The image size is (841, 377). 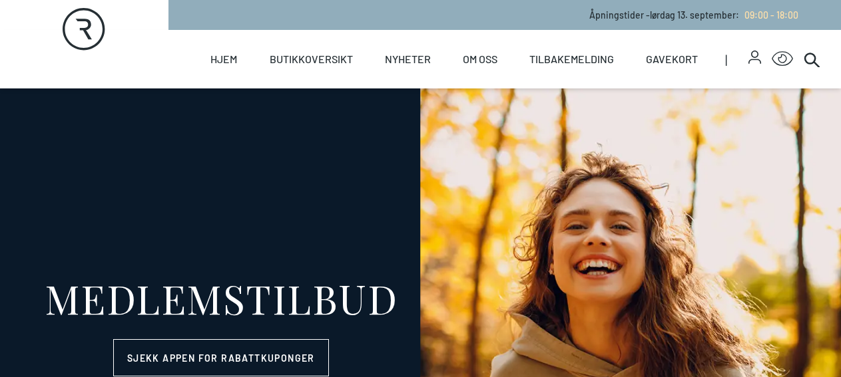 I want to click on a: Butikkoversikt, so click(x=311, y=59).